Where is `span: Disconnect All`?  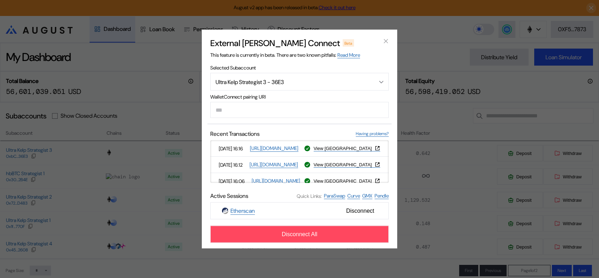 span: Disconnect All is located at coordinates (300, 234).